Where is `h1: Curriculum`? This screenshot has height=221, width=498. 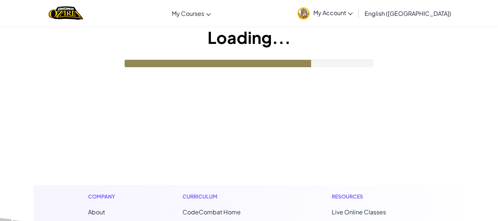 h1: Curriculum is located at coordinates (227, 196).